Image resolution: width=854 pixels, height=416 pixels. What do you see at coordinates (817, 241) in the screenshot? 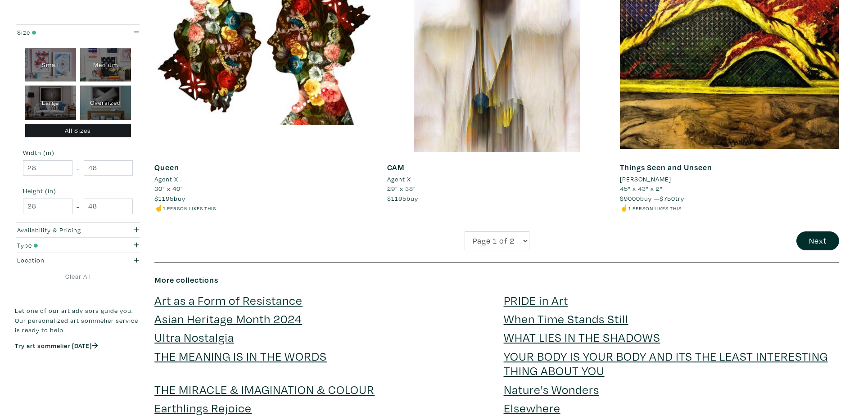
I see `button: Next` at bounding box center [817, 241].